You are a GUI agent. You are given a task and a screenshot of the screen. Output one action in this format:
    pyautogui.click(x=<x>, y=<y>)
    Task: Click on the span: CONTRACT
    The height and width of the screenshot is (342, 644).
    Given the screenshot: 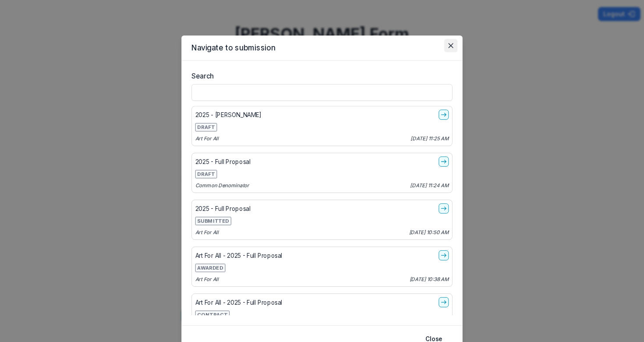 What is the action you would take?
    pyautogui.click(x=212, y=314)
    